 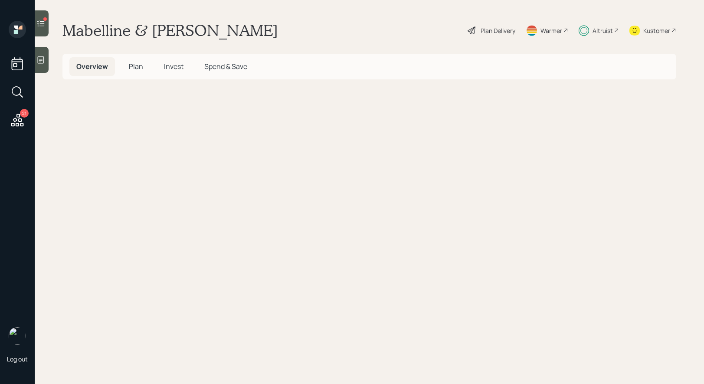 I want to click on div: 21, so click(x=24, y=113).